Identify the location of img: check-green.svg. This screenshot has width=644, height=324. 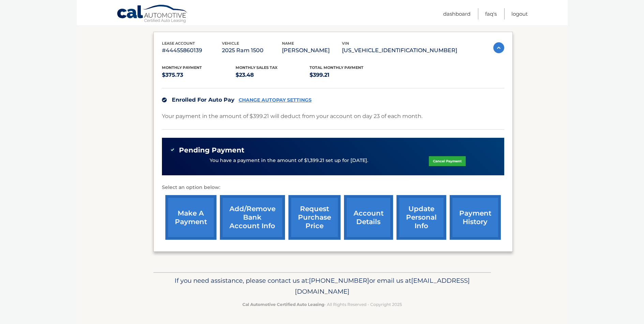
(173, 150).